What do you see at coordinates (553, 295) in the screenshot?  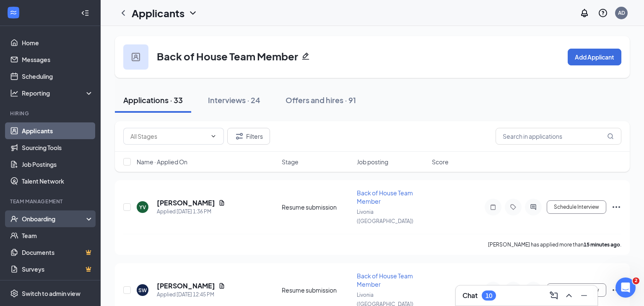 I see `button: ComposeMessage` at bounding box center [553, 295].